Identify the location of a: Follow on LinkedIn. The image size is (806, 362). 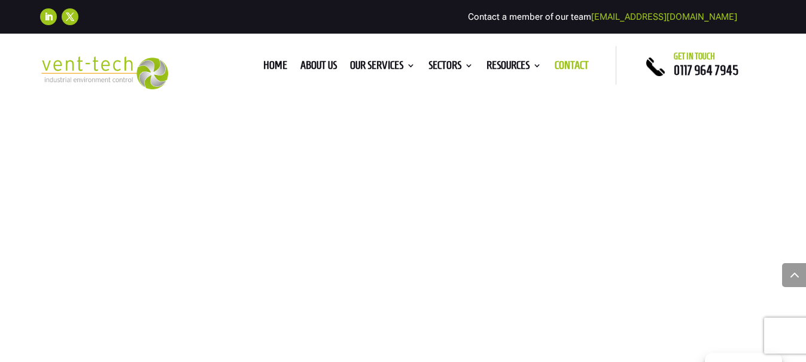
(48, 17).